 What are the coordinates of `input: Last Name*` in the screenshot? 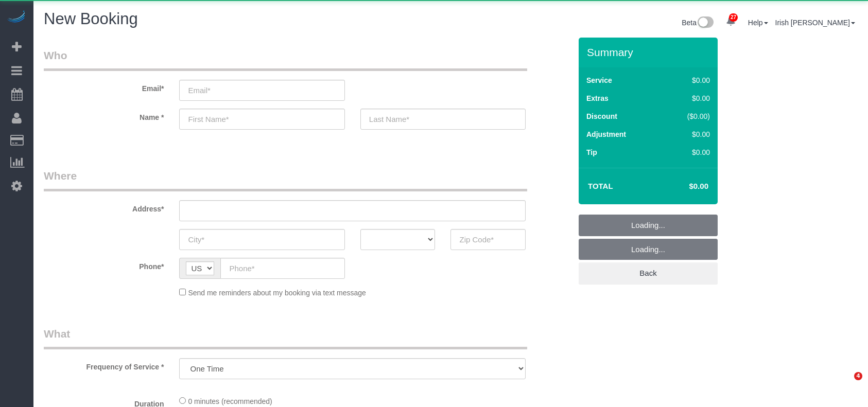 It's located at (443, 119).